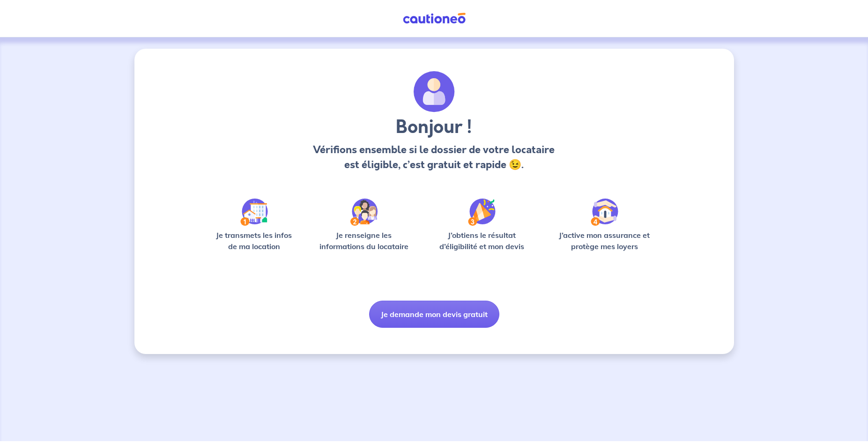  What do you see at coordinates (364, 241) in the screenshot?
I see `p: Je renseigne les informations du locataire` at bounding box center [364, 241].